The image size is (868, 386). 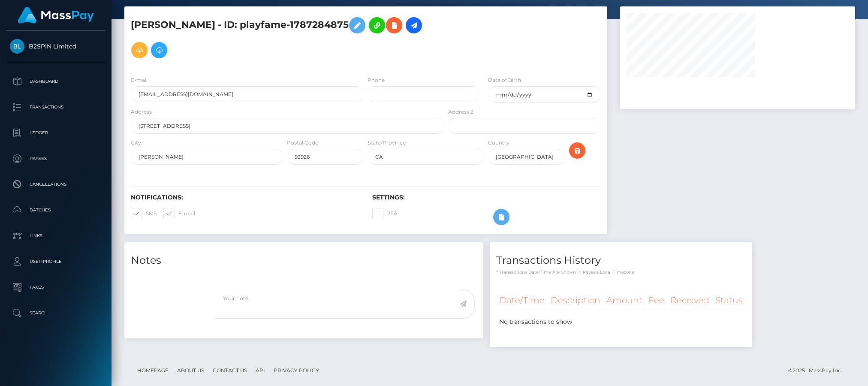 I want to click on a: Ledger, so click(x=56, y=133).